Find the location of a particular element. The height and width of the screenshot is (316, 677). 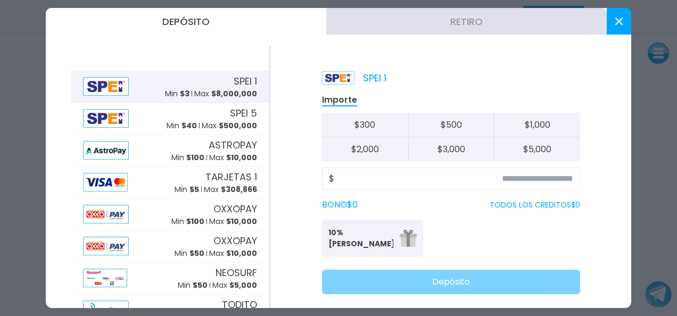

button: AlipayNEOSURFMin $50Max $5,000 is located at coordinates (170, 279).